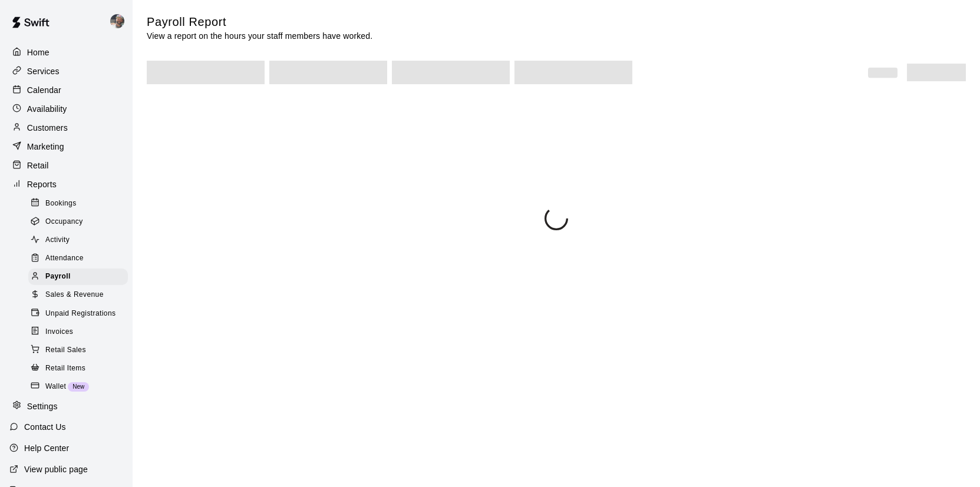 The image size is (980, 487). I want to click on p: Help Center, so click(46, 448).